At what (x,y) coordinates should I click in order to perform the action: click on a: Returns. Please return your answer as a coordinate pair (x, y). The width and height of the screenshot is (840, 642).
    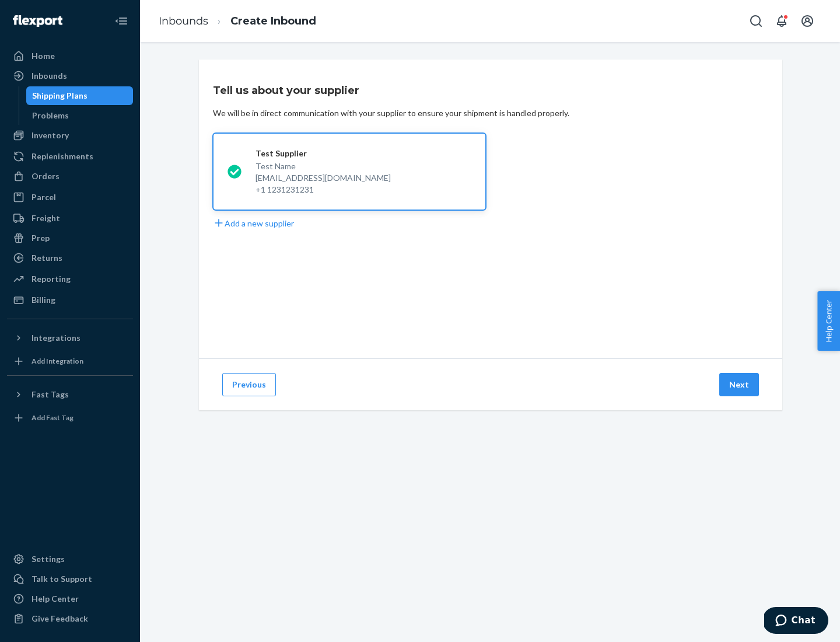
    Looking at the image, I should click on (70, 258).